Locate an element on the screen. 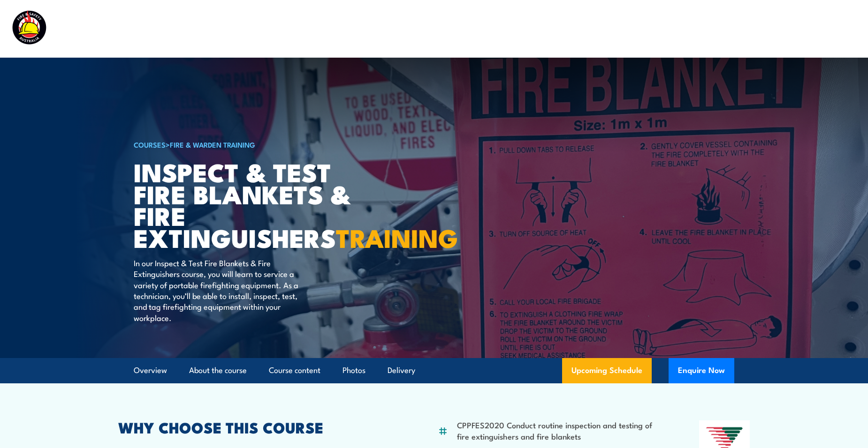 The width and height of the screenshot is (868, 448). a: Course content is located at coordinates (295, 370).